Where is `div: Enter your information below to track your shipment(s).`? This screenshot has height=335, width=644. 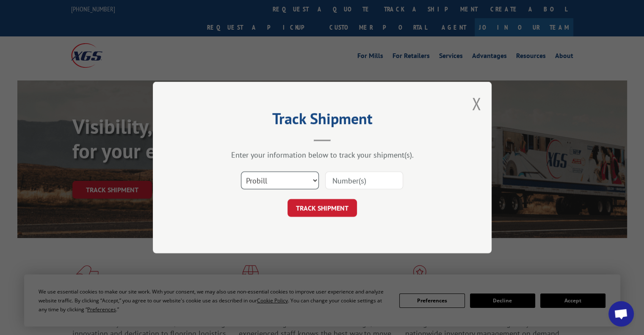 div: Enter your information below to track your shipment(s). is located at coordinates (322, 155).